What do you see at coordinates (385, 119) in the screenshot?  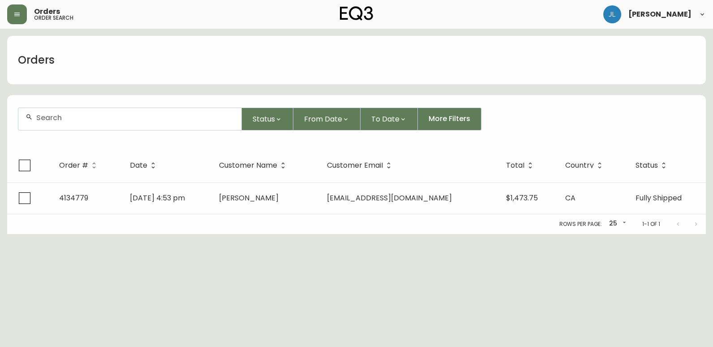 I see `span: To Date` at bounding box center [385, 119].